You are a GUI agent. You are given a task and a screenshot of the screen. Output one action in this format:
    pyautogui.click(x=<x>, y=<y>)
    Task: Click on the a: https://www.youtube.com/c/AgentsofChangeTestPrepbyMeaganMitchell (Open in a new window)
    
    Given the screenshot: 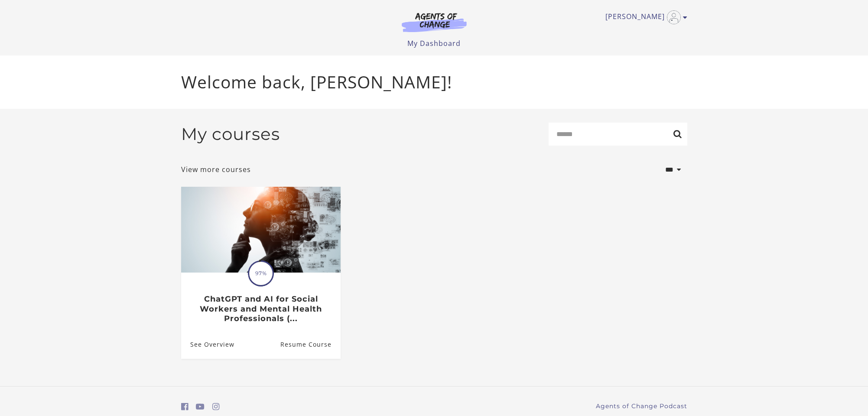 What is the action you would take?
    pyautogui.click(x=200, y=406)
    